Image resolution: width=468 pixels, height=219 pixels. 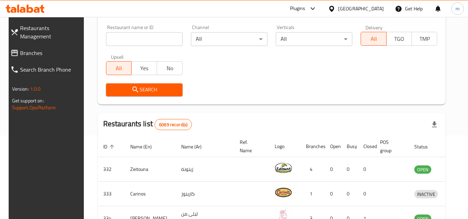 What do you see at coordinates (250, 147) in the screenshot?
I see `span: Ref. Name` at bounding box center [250, 147].